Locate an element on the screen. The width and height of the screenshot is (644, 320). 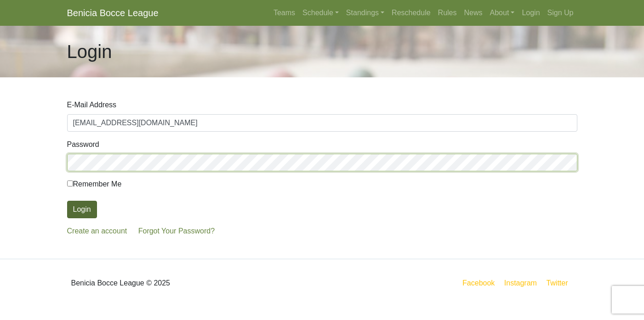
a: Instagram is located at coordinates (520, 283).